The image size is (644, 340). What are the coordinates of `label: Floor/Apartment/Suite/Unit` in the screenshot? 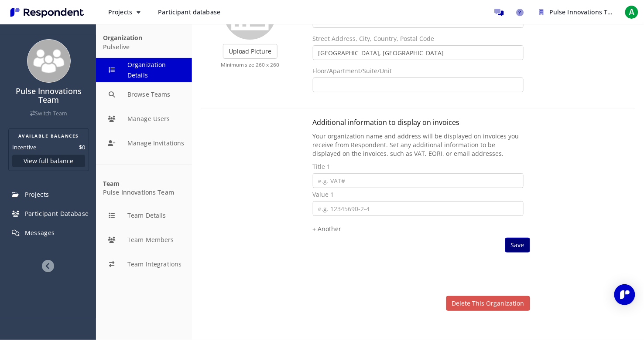 It's located at (352, 71).